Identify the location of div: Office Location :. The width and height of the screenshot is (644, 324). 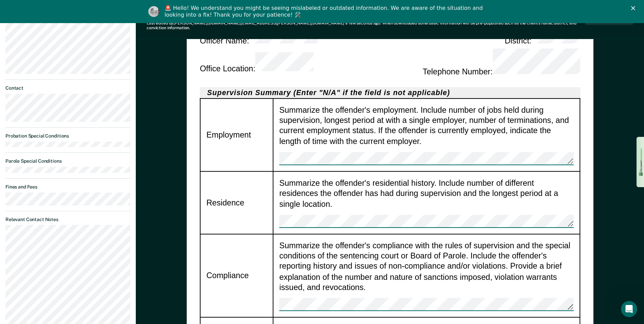
(256, 63).